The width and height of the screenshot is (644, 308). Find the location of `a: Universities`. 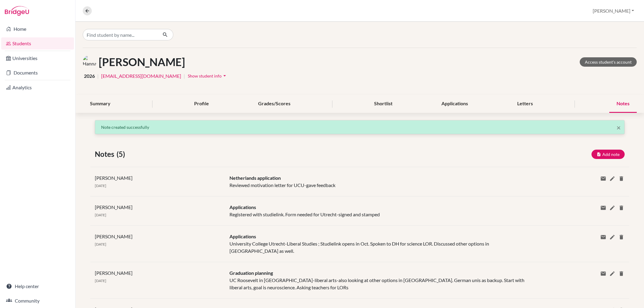

a: Universities is located at coordinates (38, 58).